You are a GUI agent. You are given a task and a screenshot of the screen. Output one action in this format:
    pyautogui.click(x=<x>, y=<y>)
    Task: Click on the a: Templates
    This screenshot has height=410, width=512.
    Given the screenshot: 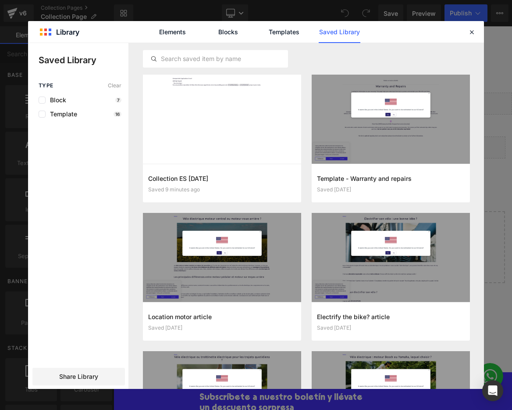 What is the action you would take?
    pyautogui.click(x=284, y=32)
    